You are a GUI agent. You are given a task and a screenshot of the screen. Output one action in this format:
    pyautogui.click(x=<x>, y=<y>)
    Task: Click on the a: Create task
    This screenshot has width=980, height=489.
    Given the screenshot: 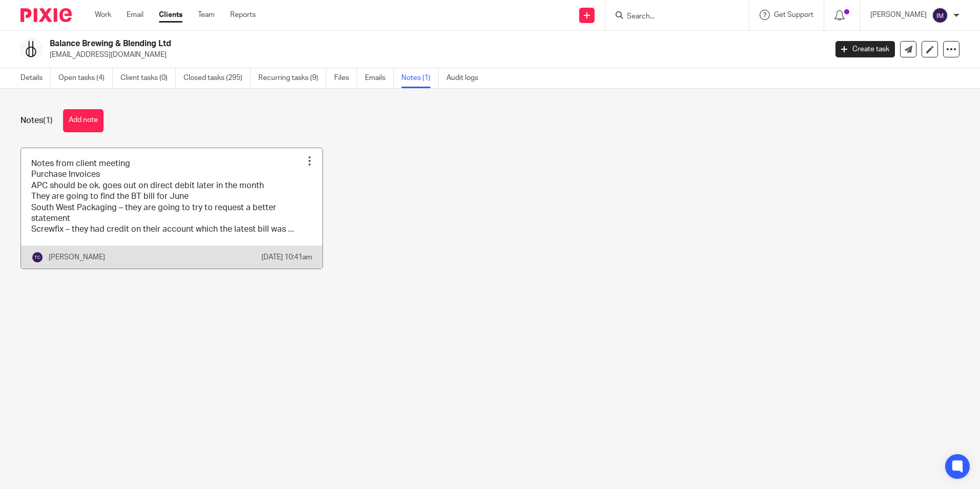 What is the action you would take?
    pyautogui.click(x=865, y=49)
    